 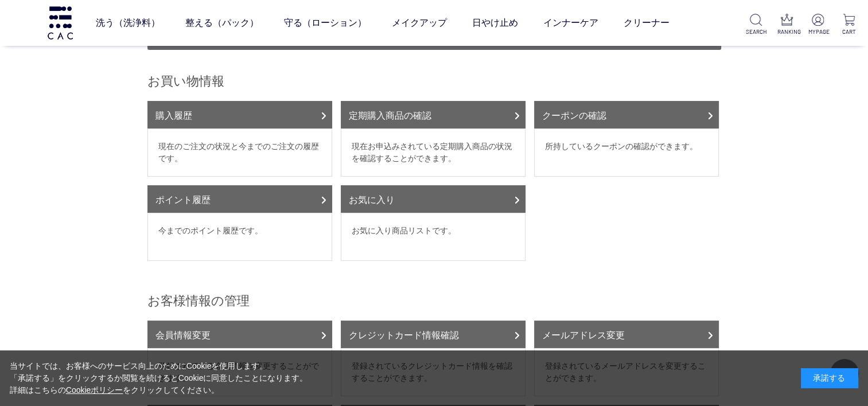 I want to click on dd: 今までのポイント履歴です。, so click(x=239, y=237).